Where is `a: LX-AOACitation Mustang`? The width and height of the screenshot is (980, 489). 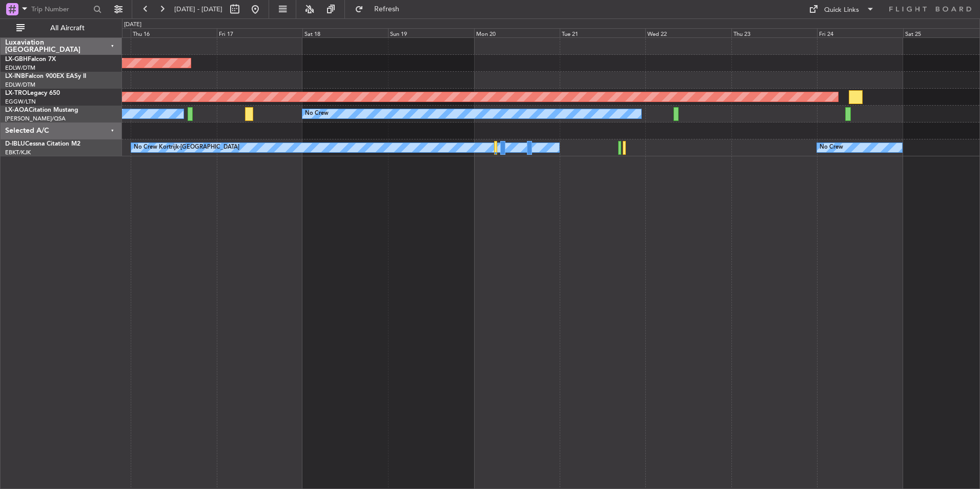 a: LX-AOACitation Mustang is located at coordinates (41, 110).